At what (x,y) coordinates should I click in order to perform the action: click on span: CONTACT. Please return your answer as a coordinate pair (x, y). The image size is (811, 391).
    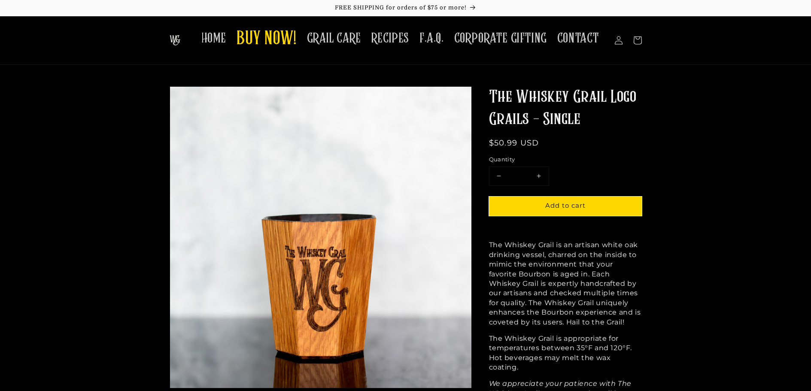
    Looking at the image, I should click on (578, 38).